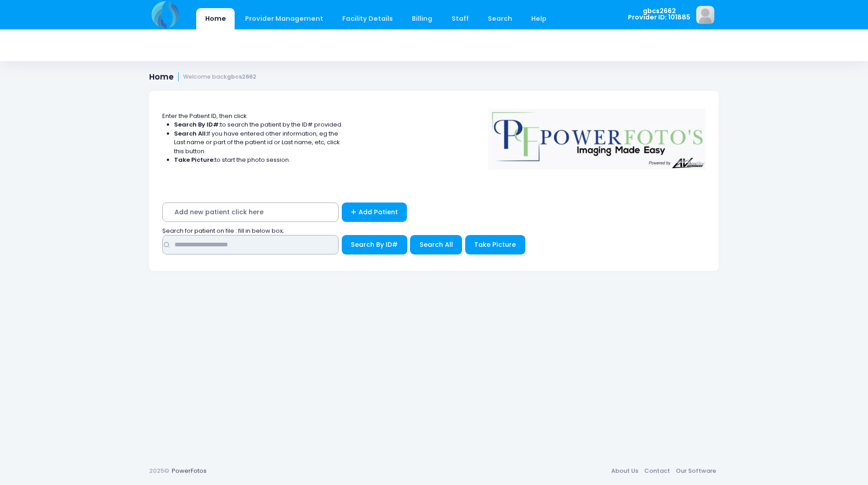 The width and height of the screenshot is (868, 485). What do you see at coordinates (460, 19) in the screenshot?
I see `a: Staff` at bounding box center [460, 19].